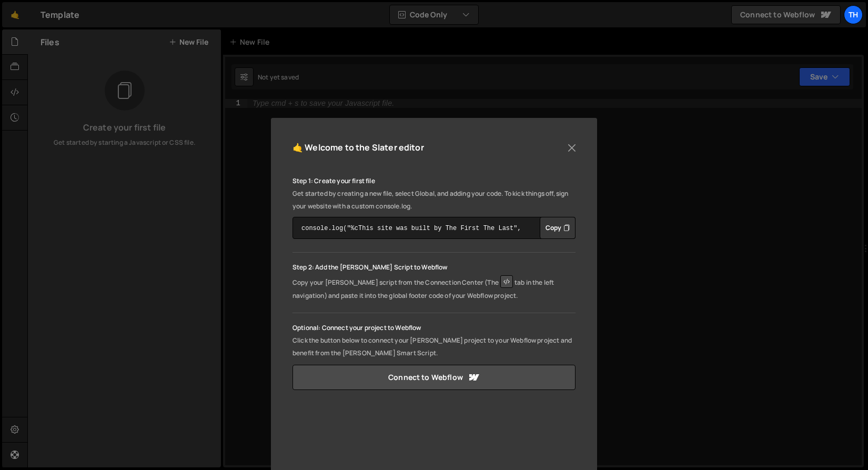  Describe the element at coordinates (571, 148) in the screenshot. I see `button: Close` at that location.